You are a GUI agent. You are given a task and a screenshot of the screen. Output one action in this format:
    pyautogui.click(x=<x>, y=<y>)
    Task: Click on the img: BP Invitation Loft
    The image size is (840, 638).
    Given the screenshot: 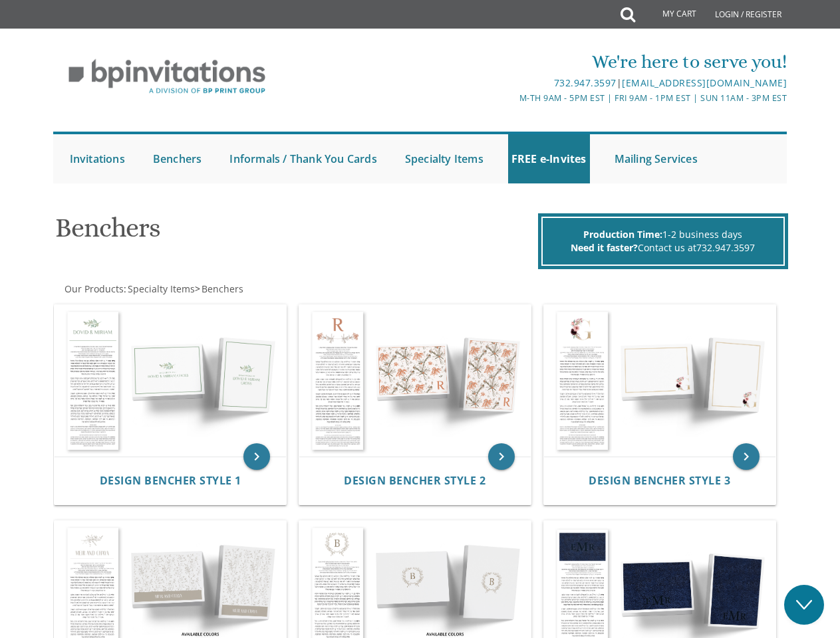 What is the action you would take?
    pyautogui.click(x=167, y=77)
    